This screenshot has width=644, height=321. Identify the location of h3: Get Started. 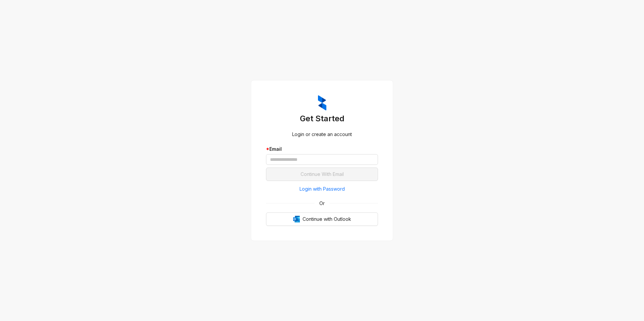
(322, 119).